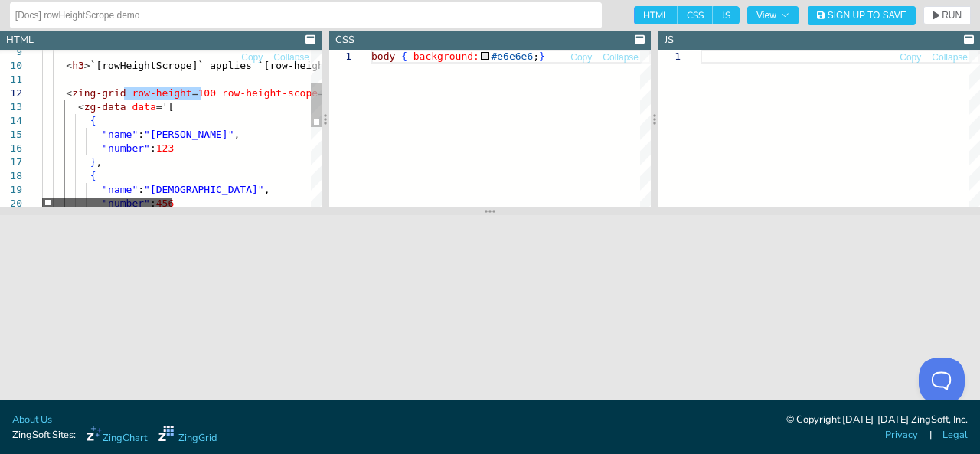 The height and width of the screenshot is (454, 980). I want to click on a: ZingGrid, so click(187, 435).